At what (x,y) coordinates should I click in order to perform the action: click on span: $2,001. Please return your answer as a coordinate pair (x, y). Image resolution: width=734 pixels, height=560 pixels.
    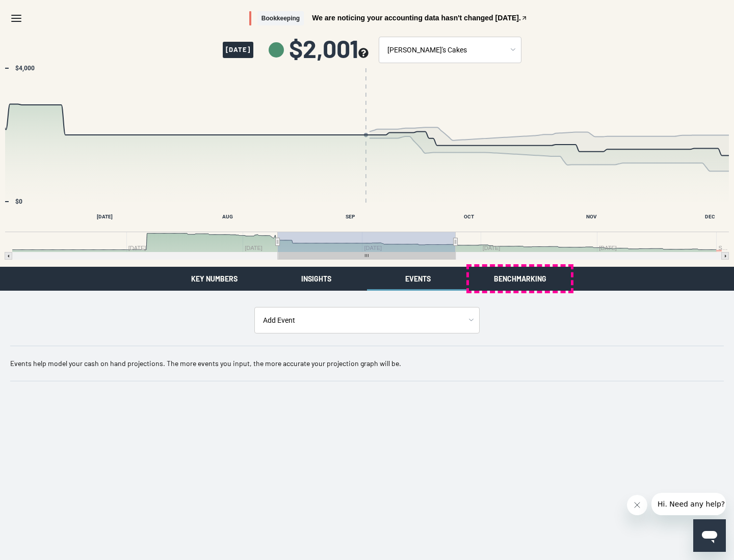
    Looking at the image, I should click on (328, 48).